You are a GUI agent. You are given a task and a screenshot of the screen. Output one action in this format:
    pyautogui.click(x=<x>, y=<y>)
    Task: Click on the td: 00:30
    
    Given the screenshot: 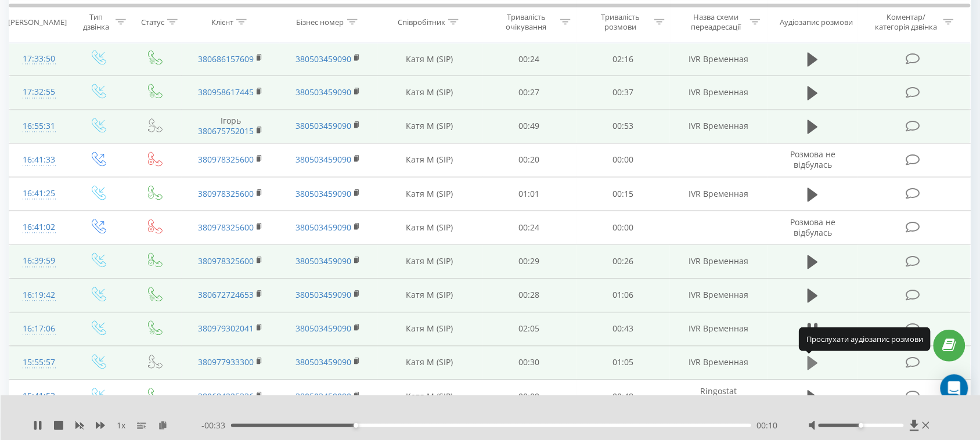 What is the action you would take?
    pyautogui.click(x=530, y=363)
    